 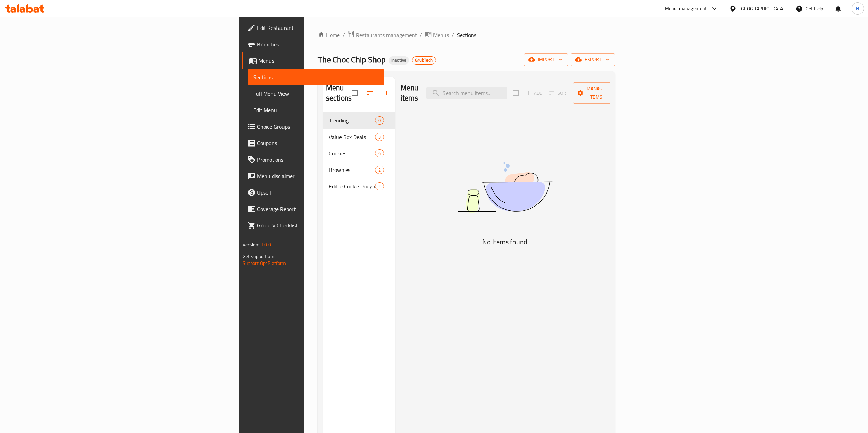 I want to click on button: export, so click(x=593, y=59).